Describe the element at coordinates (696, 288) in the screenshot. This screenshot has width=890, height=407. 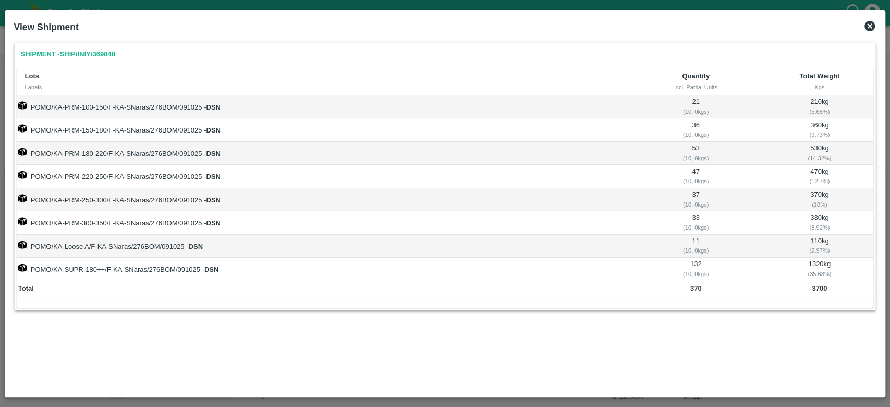
I see `b: 370` at that location.